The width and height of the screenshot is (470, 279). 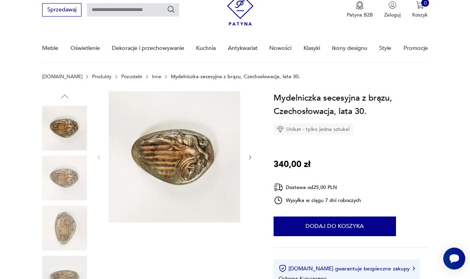 What do you see at coordinates (235, 77) in the screenshot?
I see `p: Mydelniczka secesyjna z brązu, Czechosłowacja, lata 30.` at bounding box center [235, 77].